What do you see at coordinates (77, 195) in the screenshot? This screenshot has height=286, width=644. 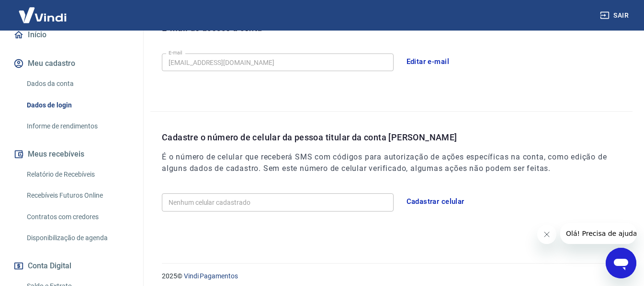 I see `a: Recebíveis Futuros Online` at bounding box center [77, 195].